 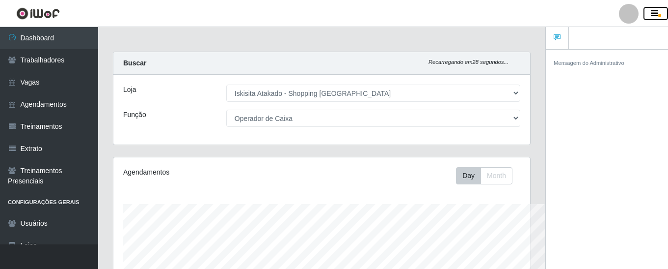 I want to click on div: Toolbar with button groups, so click(x=488, y=175).